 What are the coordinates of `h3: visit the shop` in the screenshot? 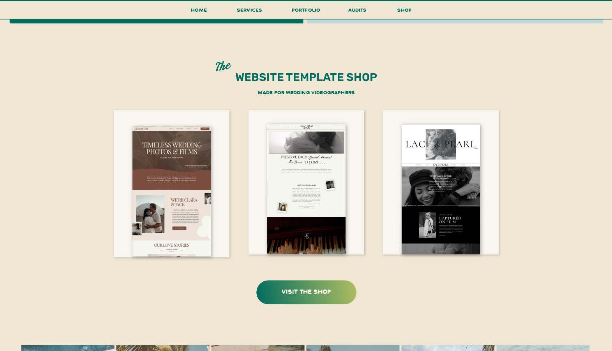 It's located at (306, 292).